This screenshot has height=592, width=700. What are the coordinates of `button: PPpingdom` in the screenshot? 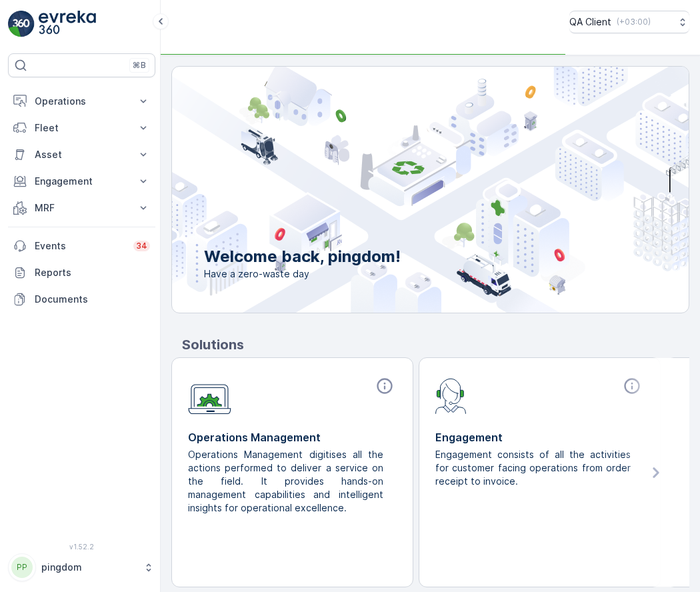 It's located at (82, 567).